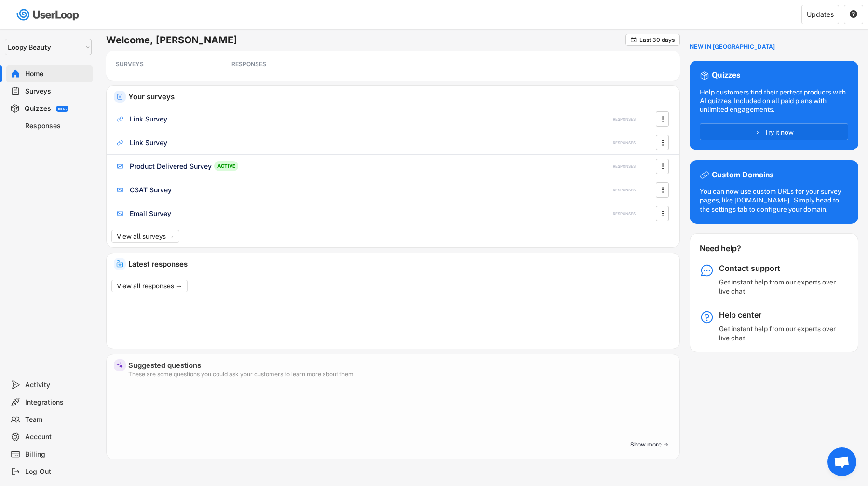  Describe the element at coordinates (400, 374) in the screenshot. I see `div: These are some questions you could ask your customers to learn more about them` at that location.